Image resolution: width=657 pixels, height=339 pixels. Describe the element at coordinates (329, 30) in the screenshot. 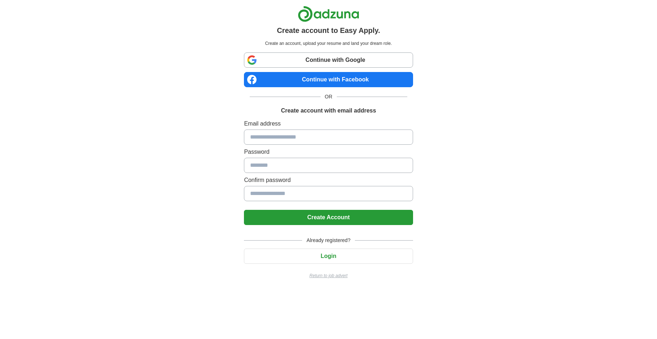

I see `h1: Create account to Easy Apply.` at that location.